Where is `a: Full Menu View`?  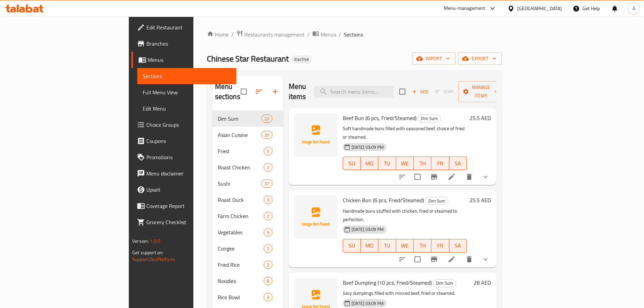
a: Full Menu View is located at coordinates (186, 92).